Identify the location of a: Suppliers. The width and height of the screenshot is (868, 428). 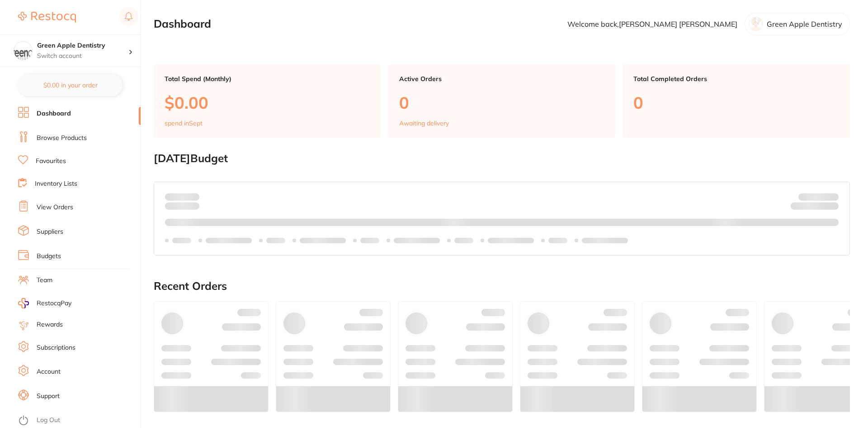
(49, 231).